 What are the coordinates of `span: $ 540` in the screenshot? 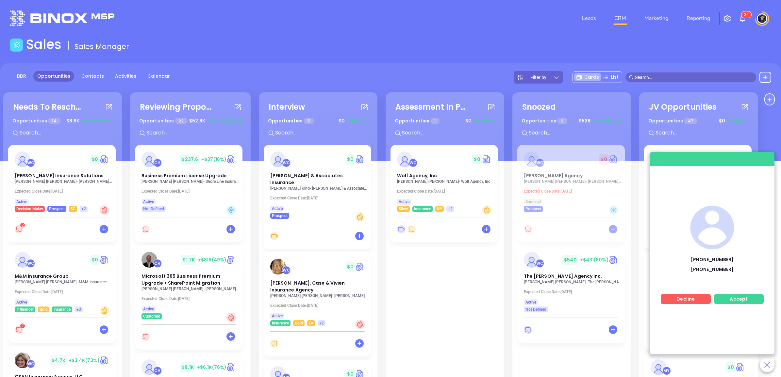 It's located at (570, 260).